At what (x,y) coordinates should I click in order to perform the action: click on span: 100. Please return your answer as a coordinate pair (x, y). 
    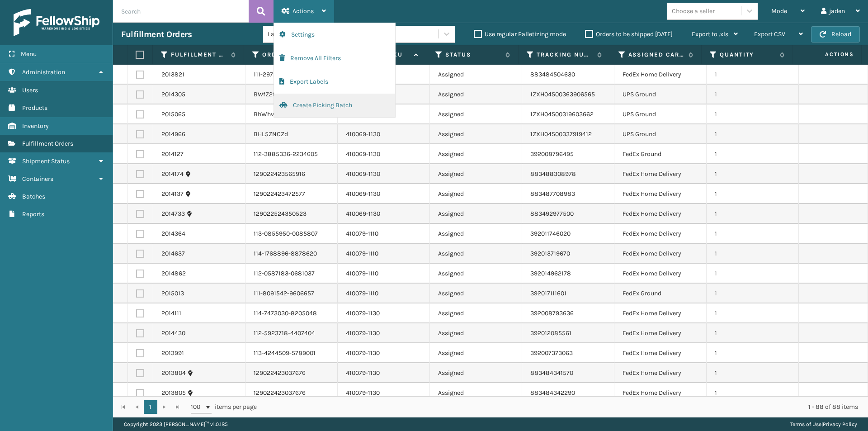
    Looking at the image, I should click on (197, 407).